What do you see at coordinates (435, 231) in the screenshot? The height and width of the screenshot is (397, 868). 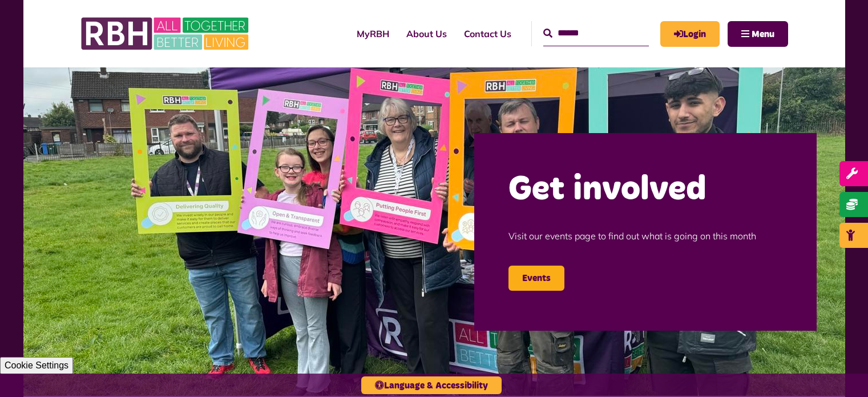 I see `img: Image (22)` at bounding box center [435, 231].